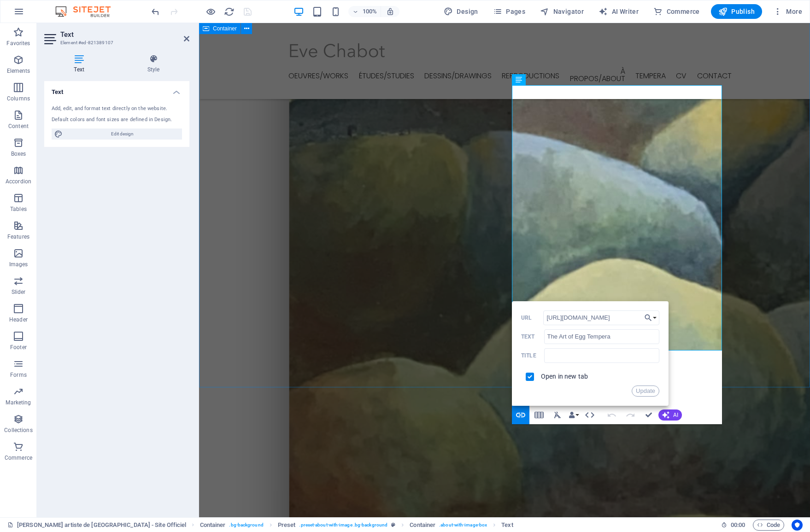  I want to click on nav: breadcrumb, so click(357, 525).